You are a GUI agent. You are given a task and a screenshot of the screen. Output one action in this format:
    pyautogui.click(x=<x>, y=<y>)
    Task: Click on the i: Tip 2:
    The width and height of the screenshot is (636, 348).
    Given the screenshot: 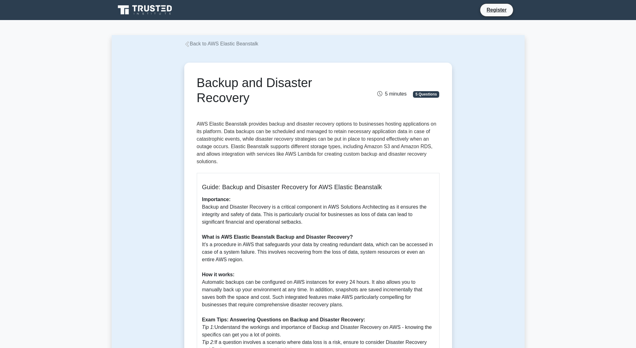 What is the action you would take?
    pyautogui.click(x=208, y=342)
    